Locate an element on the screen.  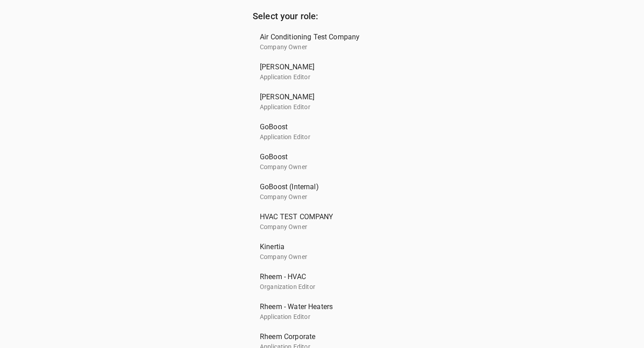
span: Kinertia is located at coordinates (318, 247).